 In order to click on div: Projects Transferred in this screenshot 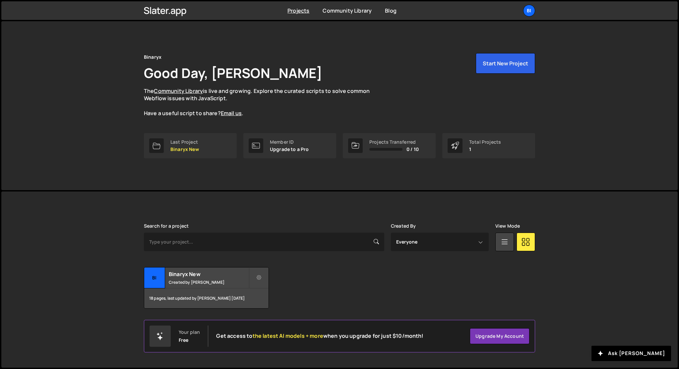, I will do `click(394, 142)`.